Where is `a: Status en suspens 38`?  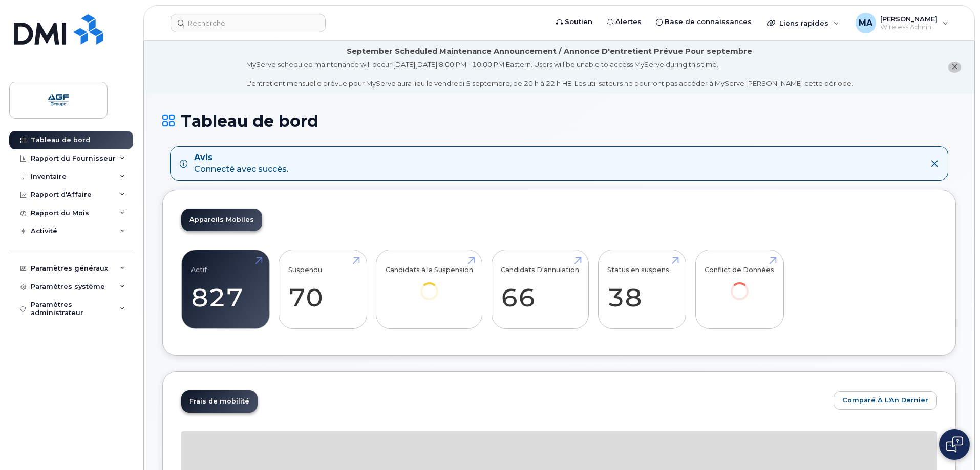 a: Status en suspens 38 is located at coordinates (641, 290).